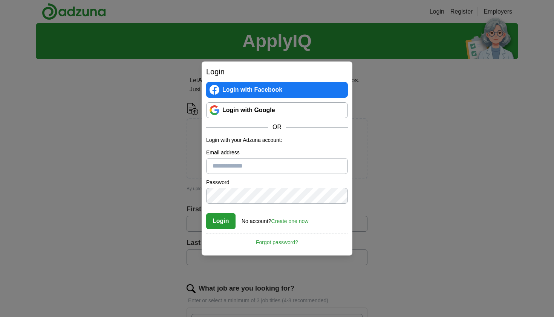 The image size is (554, 317). I want to click on span: OR, so click(277, 127).